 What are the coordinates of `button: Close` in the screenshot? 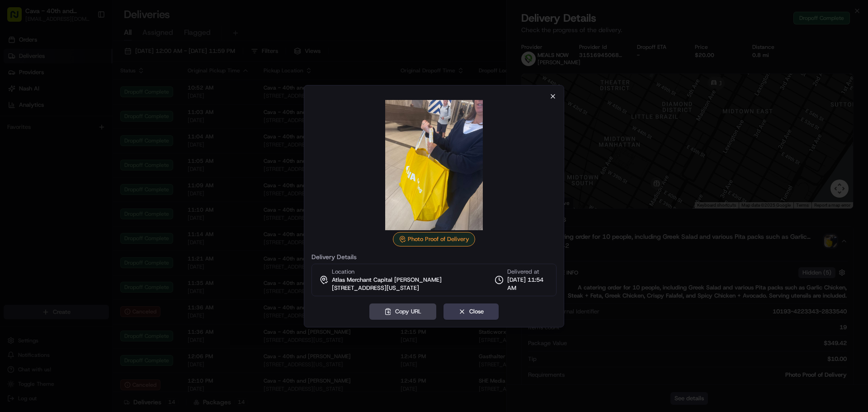 It's located at (471, 312).